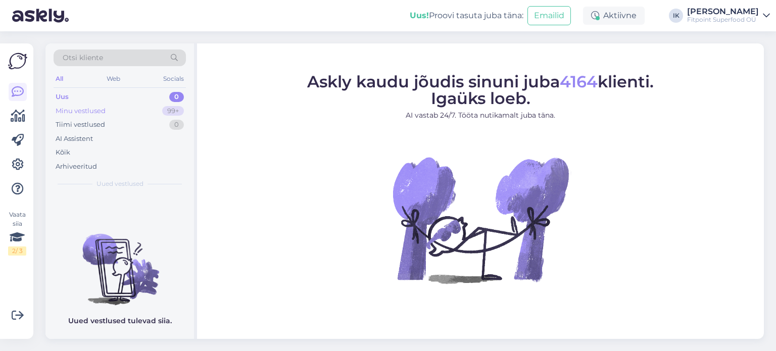 This screenshot has height=351, width=776. I want to click on b: Uus!, so click(419, 15).